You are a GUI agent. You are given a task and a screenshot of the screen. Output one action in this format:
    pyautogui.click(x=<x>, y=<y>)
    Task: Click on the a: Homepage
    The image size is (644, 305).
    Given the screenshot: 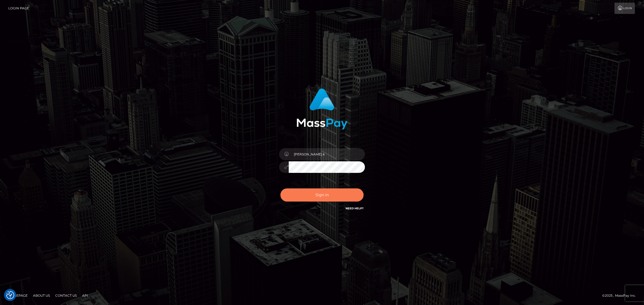 What is the action you would take?
    pyautogui.click(x=18, y=295)
    